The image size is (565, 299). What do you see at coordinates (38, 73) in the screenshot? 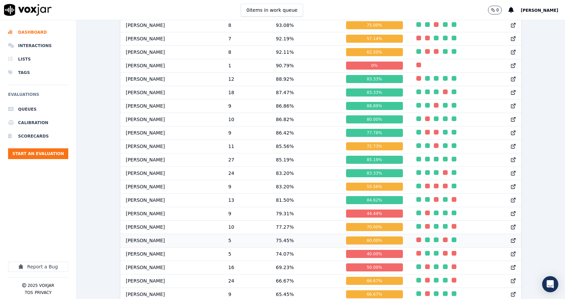
I see `a: Tags` at bounding box center [38, 73].